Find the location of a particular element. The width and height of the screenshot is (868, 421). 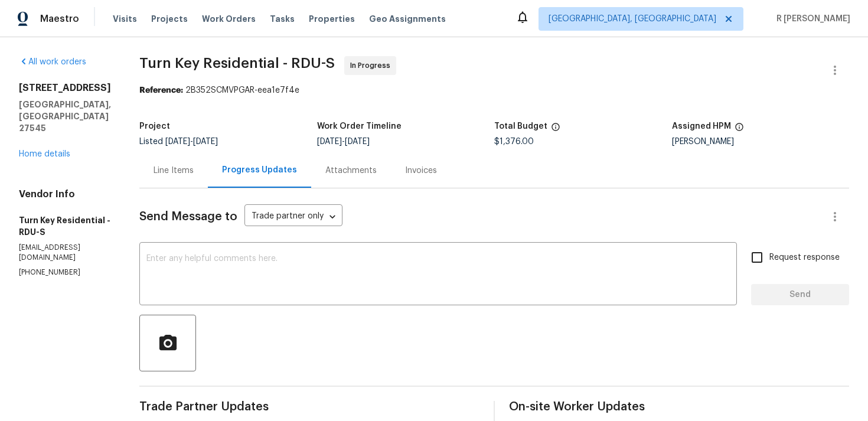

h5: Assigned HPM is located at coordinates (702, 126).